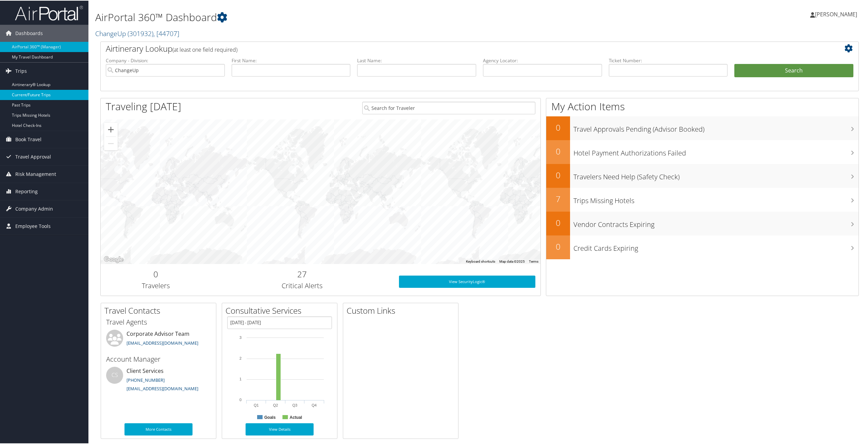 The width and height of the screenshot is (868, 444). I want to click on h3: Hotel Payment Authorizations Failed, so click(715, 151).